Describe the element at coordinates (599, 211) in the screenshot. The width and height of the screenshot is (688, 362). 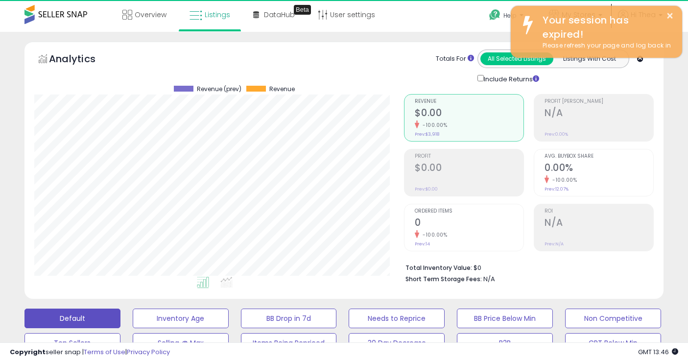
I see `span: ROI` at that location.